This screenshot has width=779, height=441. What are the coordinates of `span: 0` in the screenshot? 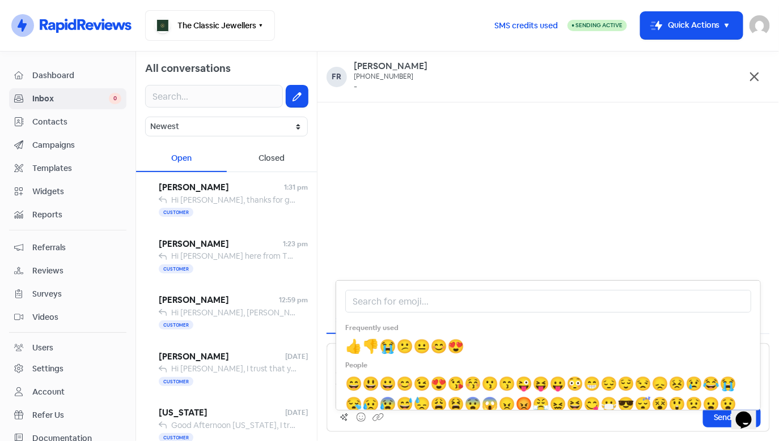 It's located at (115, 99).